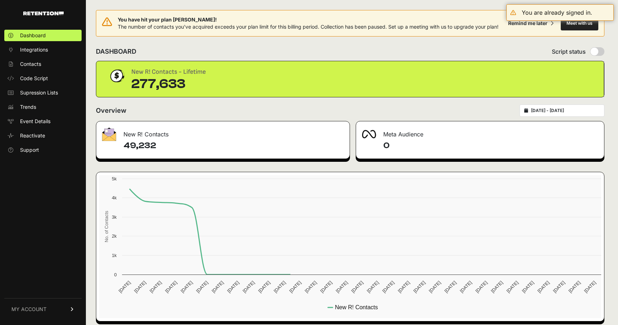 The width and height of the screenshot is (618, 325). What do you see at coordinates (234, 146) in the screenshot?
I see `h4: 49,232` at bounding box center [234, 146].